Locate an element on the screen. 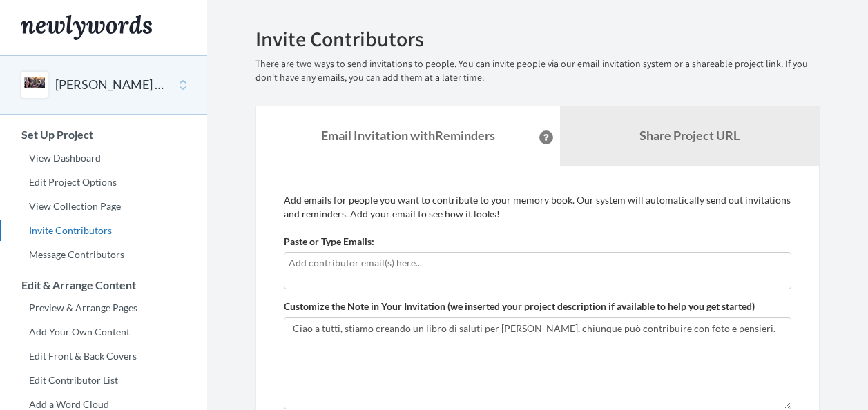 The height and width of the screenshot is (410, 868). strong: Email Invitation with Reminders is located at coordinates (408, 135).